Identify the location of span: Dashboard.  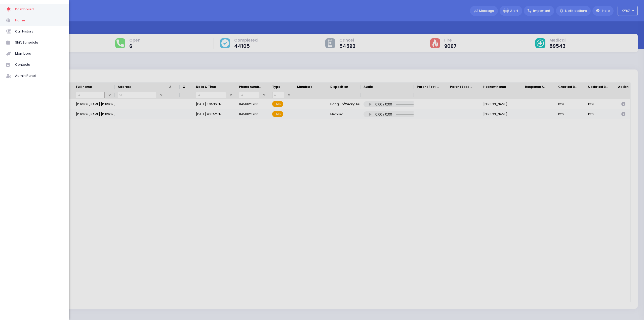
(39, 9).